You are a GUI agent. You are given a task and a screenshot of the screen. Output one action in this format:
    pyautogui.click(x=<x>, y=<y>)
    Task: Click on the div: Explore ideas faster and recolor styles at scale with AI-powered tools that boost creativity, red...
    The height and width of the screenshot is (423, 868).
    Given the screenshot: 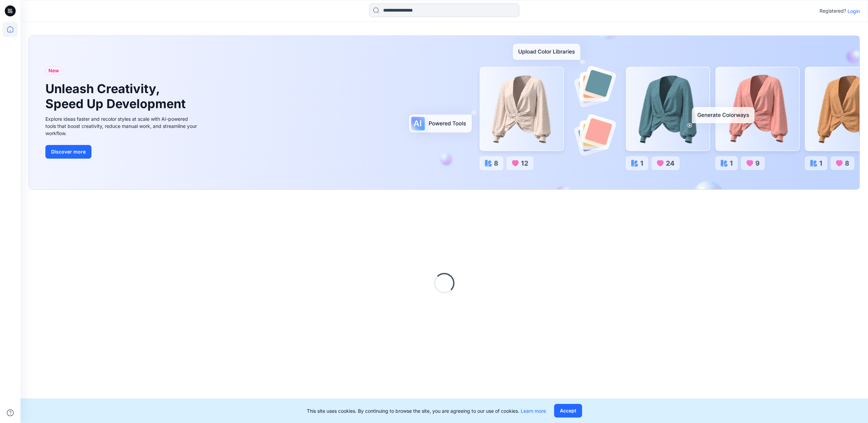 What is the action you would take?
    pyautogui.click(x=122, y=126)
    